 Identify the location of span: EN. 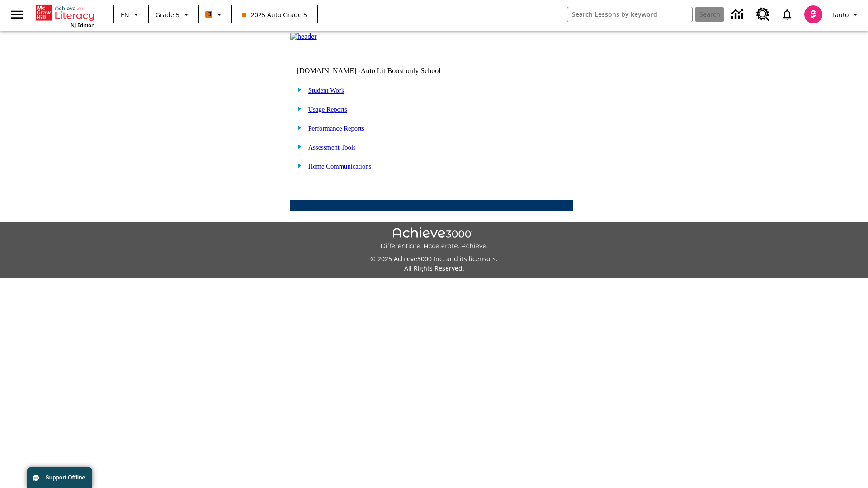
(125, 15).